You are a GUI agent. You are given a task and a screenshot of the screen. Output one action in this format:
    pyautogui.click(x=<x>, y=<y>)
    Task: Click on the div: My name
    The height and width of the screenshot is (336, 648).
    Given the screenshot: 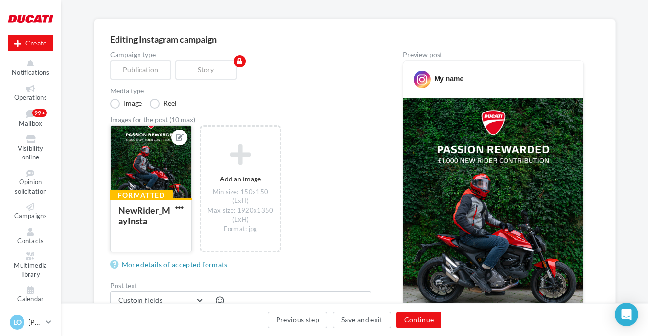 What is the action you would take?
    pyautogui.click(x=448, y=79)
    